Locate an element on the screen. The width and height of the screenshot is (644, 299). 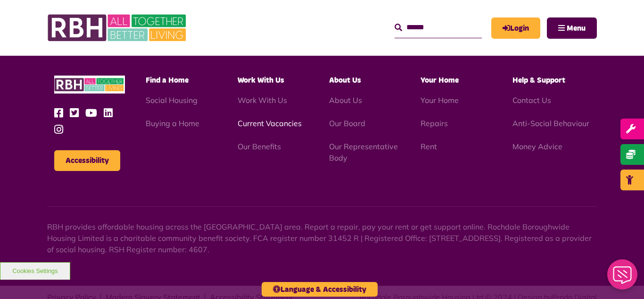
a: Our Representative Body is located at coordinates (363, 152).